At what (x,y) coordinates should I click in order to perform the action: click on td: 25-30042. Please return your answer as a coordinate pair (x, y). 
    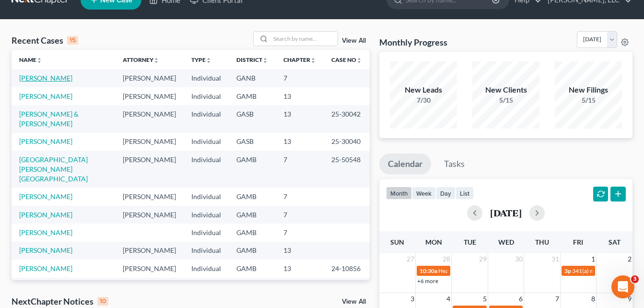
    Looking at the image, I should click on (346, 118).